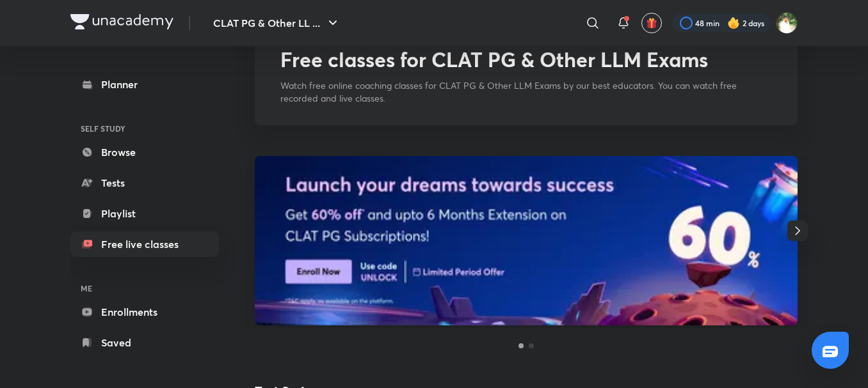  Describe the element at coordinates (121, 23) in the screenshot. I see `a: Company Logo` at that location.